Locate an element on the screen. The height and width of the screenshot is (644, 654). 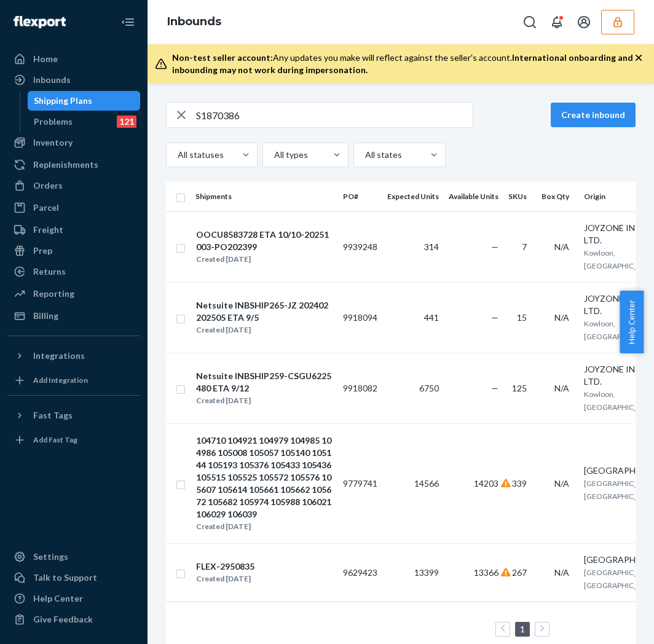
input: All states is located at coordinates (365, 155).